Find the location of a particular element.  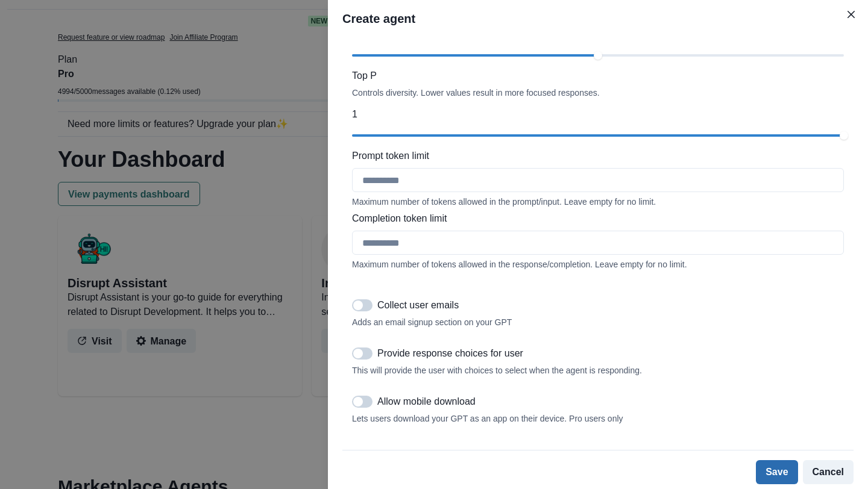

div: This will provide the user with choices to select when the agent is responding. is located at coordinates (598, 371).